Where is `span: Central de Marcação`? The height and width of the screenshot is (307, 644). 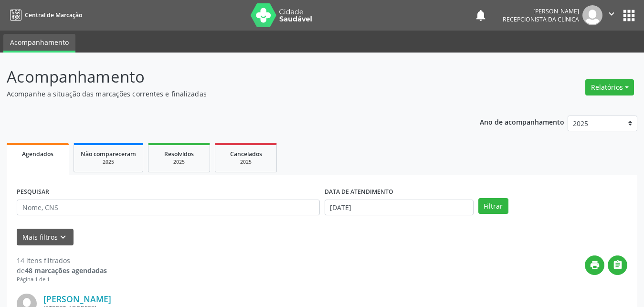
span: Central de Marcação is located at coordinates (53, 15).